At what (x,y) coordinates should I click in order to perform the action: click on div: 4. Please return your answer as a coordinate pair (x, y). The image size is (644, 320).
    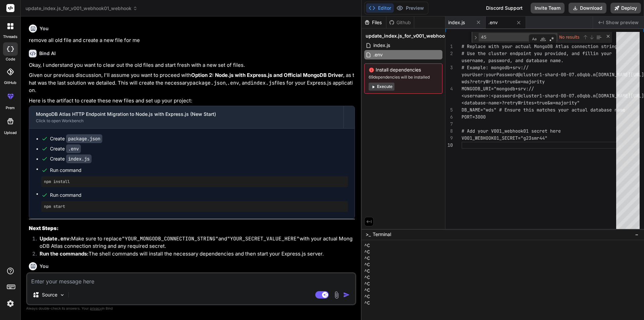
    Looking at the image, I should click on (449, 89).